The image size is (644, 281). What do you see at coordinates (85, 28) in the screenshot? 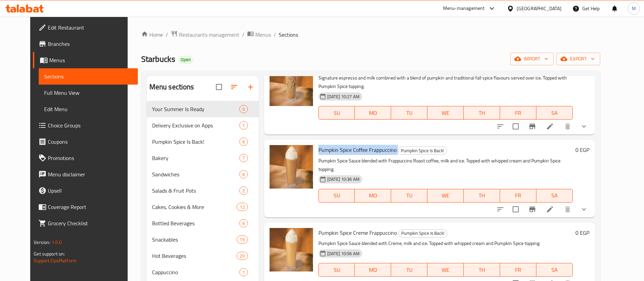
I see `a: Edit Restaurant` at bounding box center [85, 28].